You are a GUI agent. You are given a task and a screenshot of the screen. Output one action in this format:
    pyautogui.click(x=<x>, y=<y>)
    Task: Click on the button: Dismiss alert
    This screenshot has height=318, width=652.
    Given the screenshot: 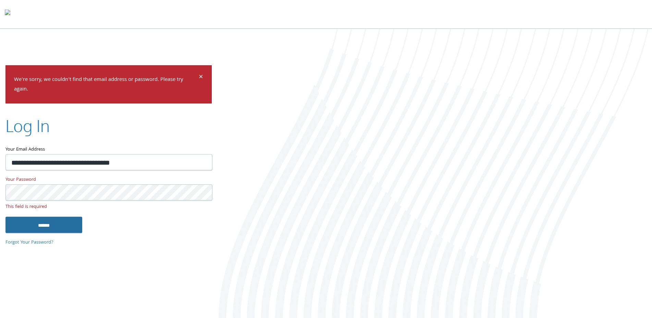 What is the action you would take?
    pyautogui.click(x=201, y=78)
    